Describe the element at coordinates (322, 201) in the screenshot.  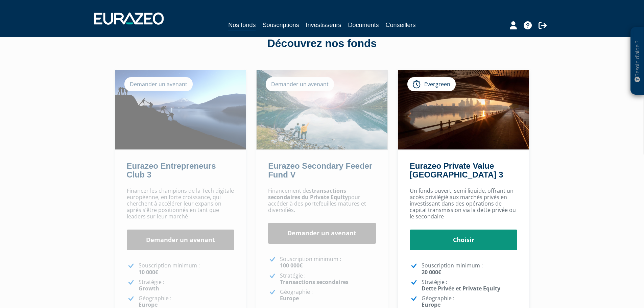
I see `p: Financement des pour accéder à des portefeuilles matures et diversifiés.` at that location.